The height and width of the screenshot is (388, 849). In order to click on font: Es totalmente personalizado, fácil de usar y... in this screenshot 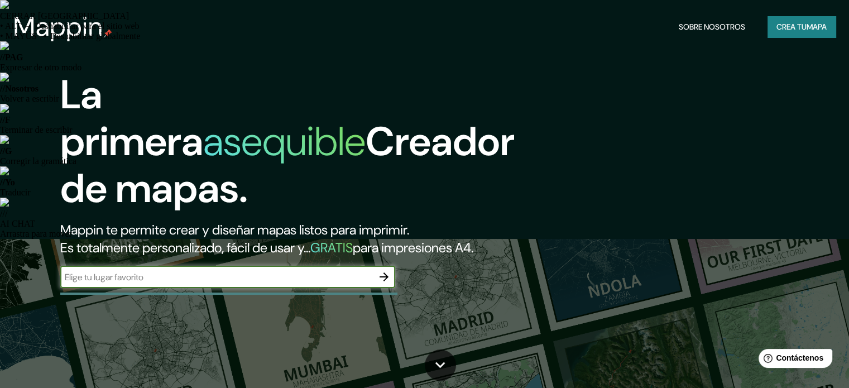, I will do `click(185, 247)`.